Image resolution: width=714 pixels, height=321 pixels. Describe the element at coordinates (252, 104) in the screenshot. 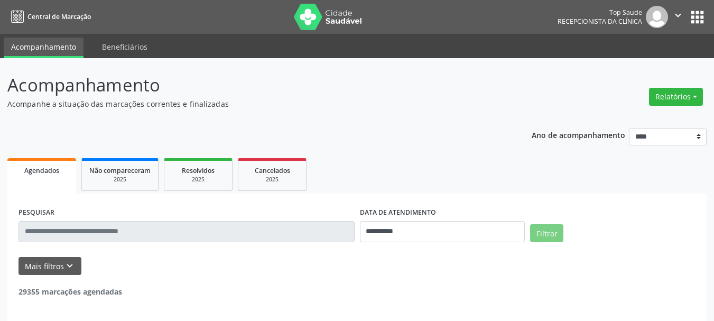

I see `p: Acompanhe a situação das marcações correntes e finalizadas` at that location.